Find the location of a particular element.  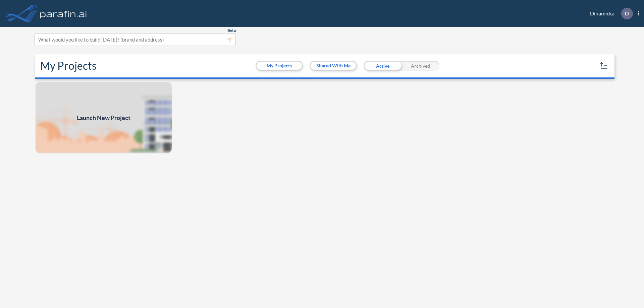

div: Active is located at coordinates (382, 66).